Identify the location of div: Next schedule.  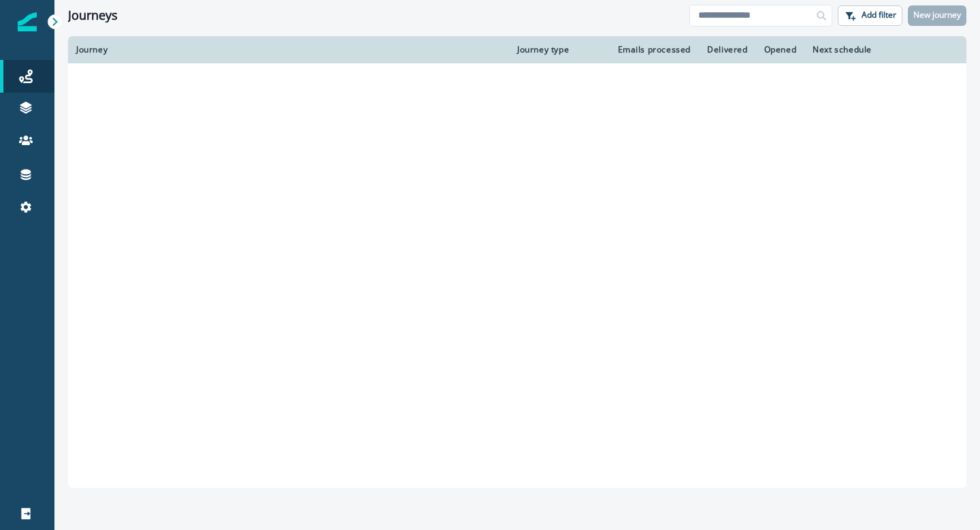
(869, 50).